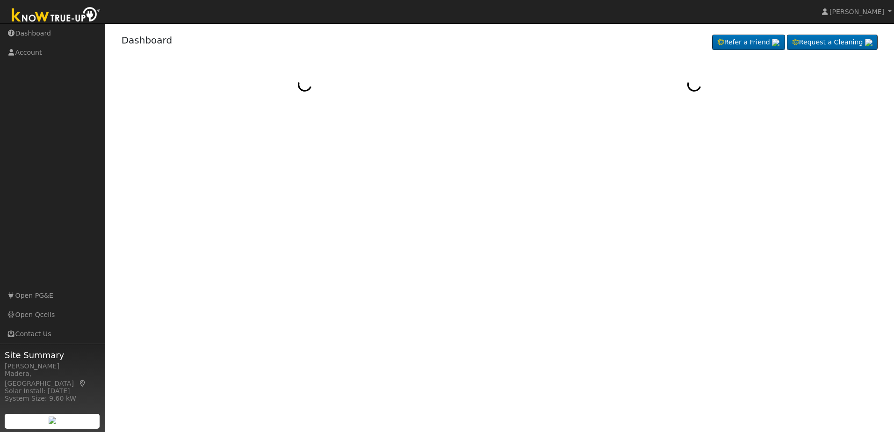 This screenshot has height=432, width=894. What do you see at coordinates (83, 383) in the screenshot?
I see `a: Map` at bounding box center [83, 383].